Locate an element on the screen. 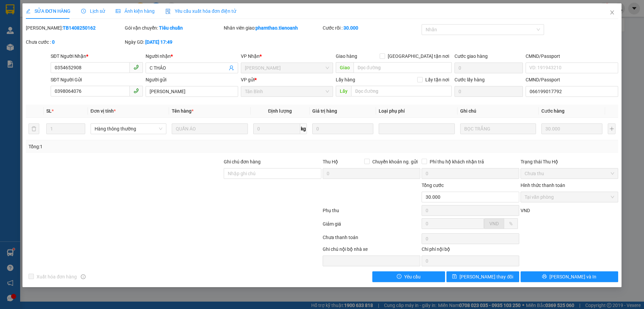  th: Ghi chú is located at coordinates (498, 111).